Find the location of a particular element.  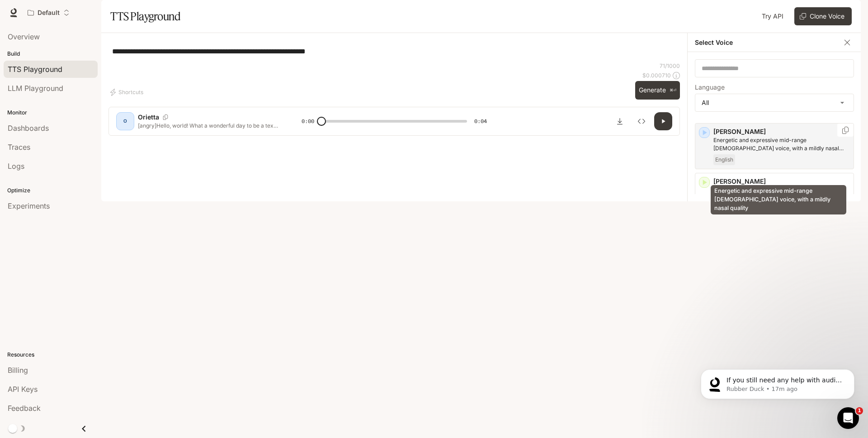

span: If you still need any help with audio markups or have more questions, I'm here to assist! Would y... is located at coordinates (97, 48).